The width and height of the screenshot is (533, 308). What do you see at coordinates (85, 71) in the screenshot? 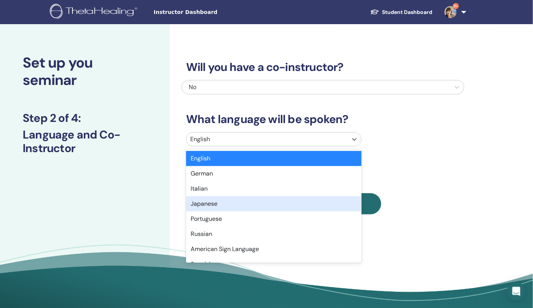
I see `h2: Set up you seminar` at bounding box center [85, 71].